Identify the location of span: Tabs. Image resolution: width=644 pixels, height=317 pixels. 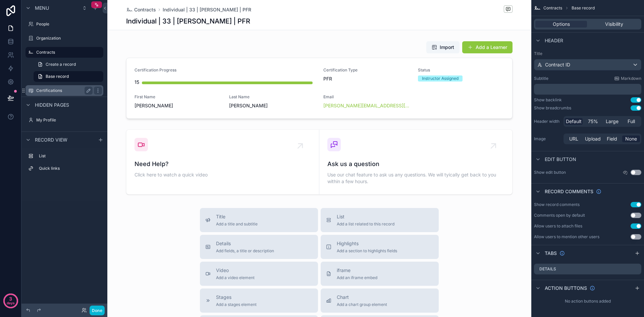
(551, 254).